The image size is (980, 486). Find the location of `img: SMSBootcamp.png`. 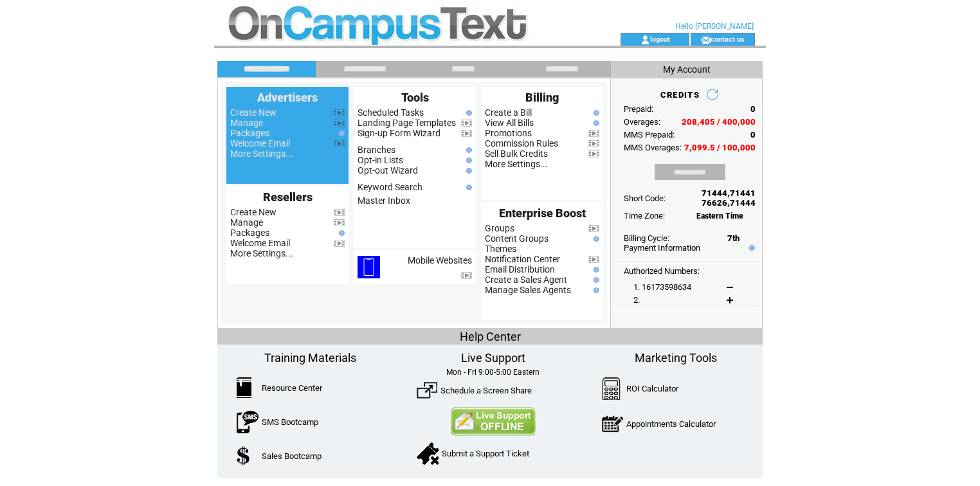

img: SMSBootcamp.png is located at coordinates (248, 422).